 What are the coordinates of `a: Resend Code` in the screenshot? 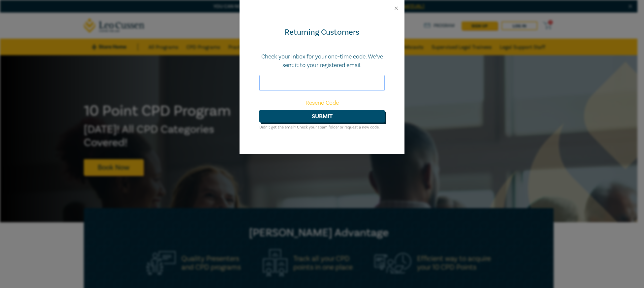 It's located at (322, 103).